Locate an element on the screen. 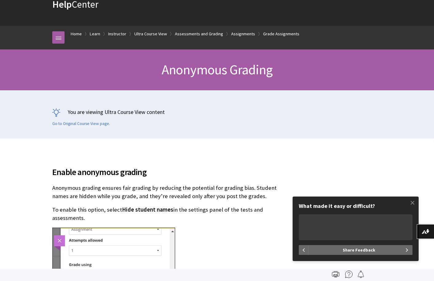 Image resolution: width=434 pixels, height=281 pixels. a: Assignments is located at coordinates (243, 34).